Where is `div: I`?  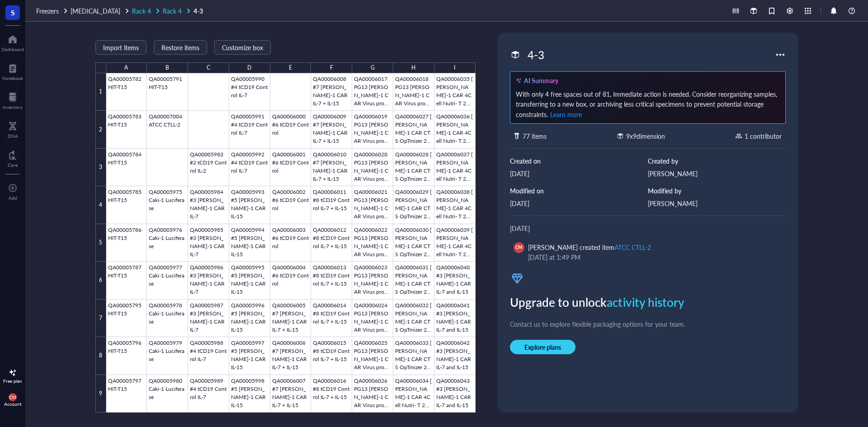 div: I is located at coordinates (455, 67).